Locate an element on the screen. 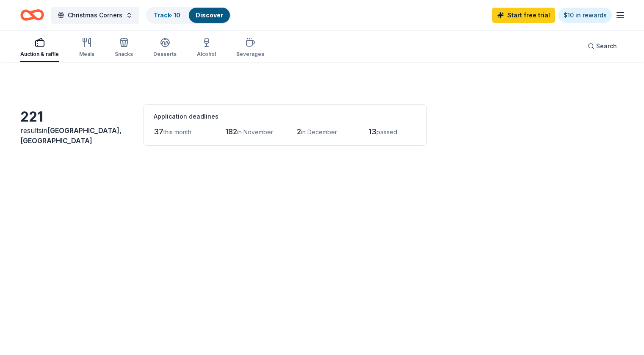  button: Track· 10Discover is located at coordinates (189, 15).